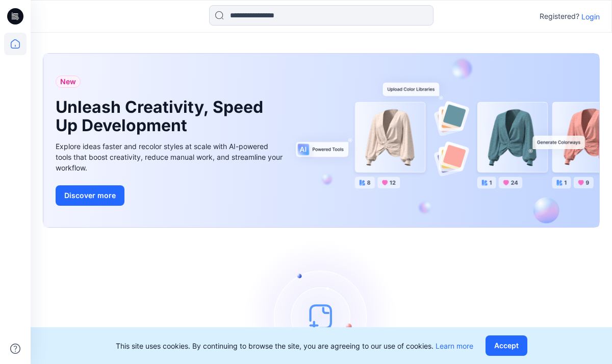  Describe the element at coordinates (163, 116) in the screenshot. I see `h1: Unleash Creativity, Speed Up Development` at that location.